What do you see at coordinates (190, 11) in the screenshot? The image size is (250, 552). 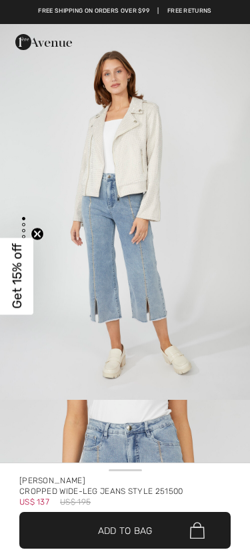 I see `a: Free Returns` at bounding box center [190, 11].